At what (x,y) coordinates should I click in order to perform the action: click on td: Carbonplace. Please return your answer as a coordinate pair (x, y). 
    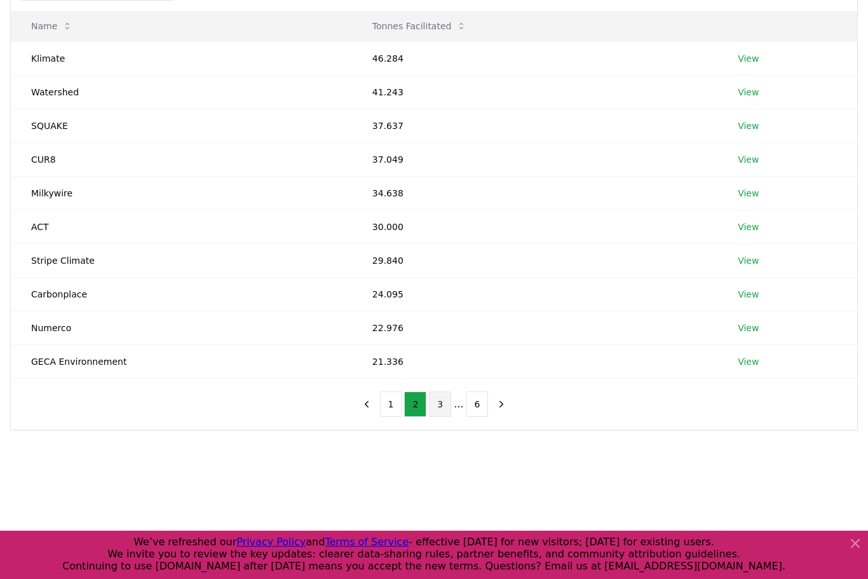
    Looking at the image, I should click on (181, 294).